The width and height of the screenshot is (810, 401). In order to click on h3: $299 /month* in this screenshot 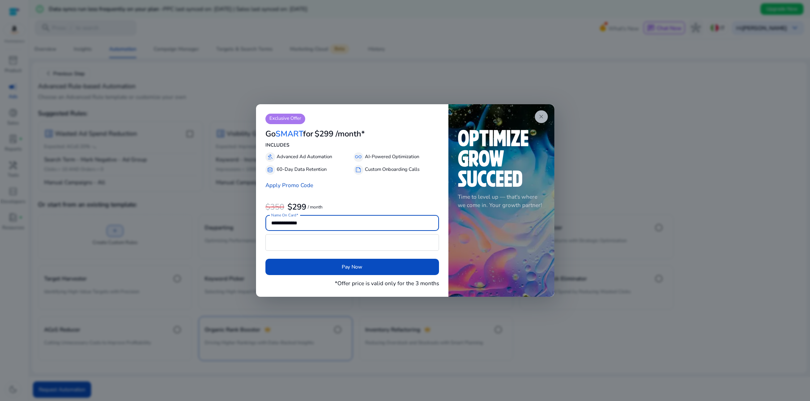, I will do `click(340, 134)`.